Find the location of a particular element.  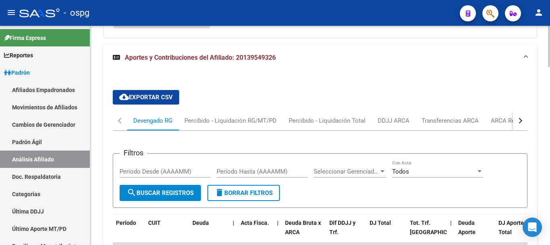

button: Borrar Filtros is located at coordinates (244, 193).